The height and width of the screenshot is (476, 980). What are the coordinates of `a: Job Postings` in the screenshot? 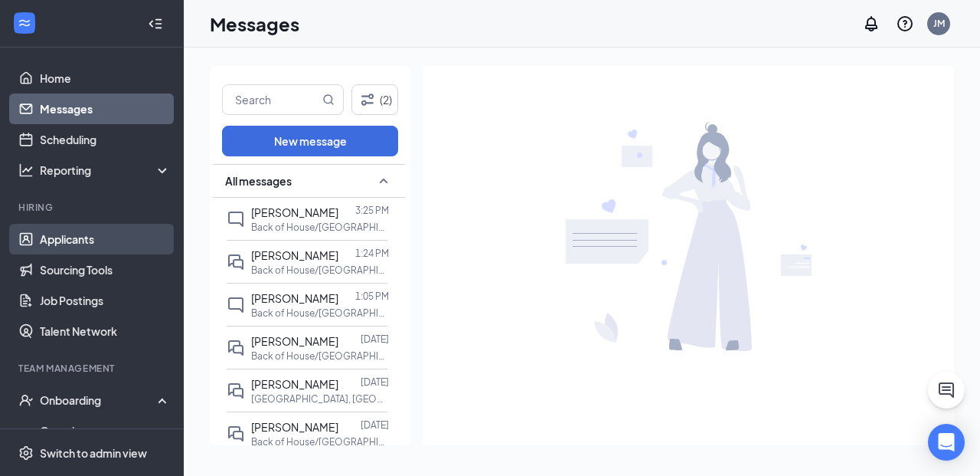 It's located at (105, 300).